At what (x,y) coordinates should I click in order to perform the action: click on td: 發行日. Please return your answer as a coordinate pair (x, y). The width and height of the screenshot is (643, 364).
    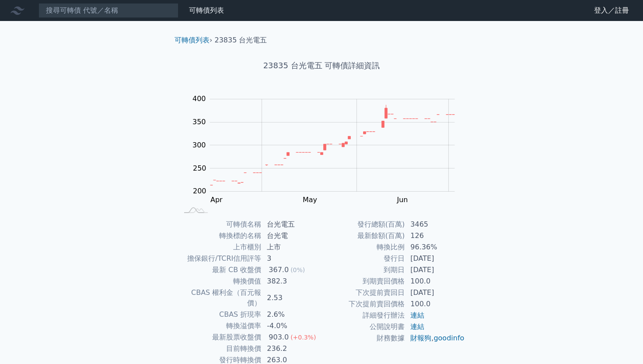
    Looking at the image, I should click on (363, 259).